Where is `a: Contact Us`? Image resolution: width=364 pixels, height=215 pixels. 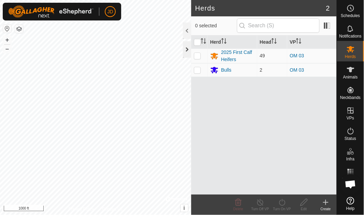
a: Contact Us is located at coordinates (112, 210).